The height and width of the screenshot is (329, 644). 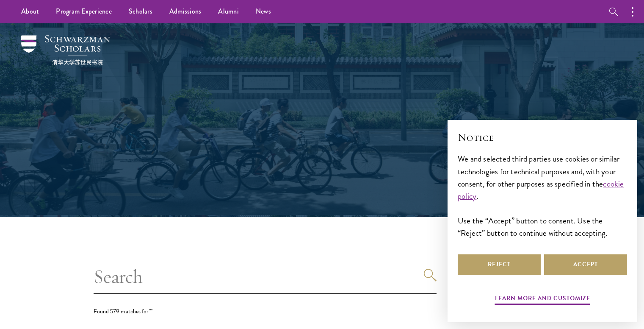 What do you see at coordinates (542, 299) in the screenshot?
I see `button: Learn more and customize` at bounding box center [542, 299].